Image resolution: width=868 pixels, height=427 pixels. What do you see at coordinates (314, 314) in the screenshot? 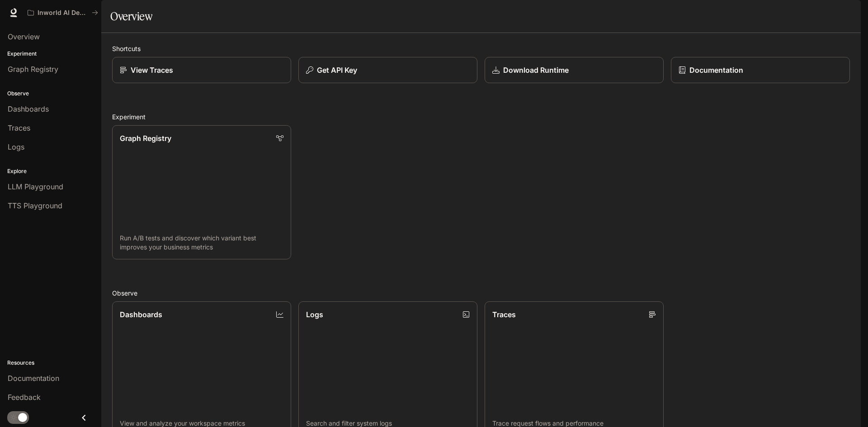
I see `p: Logs` at bounding box center [314, 314].